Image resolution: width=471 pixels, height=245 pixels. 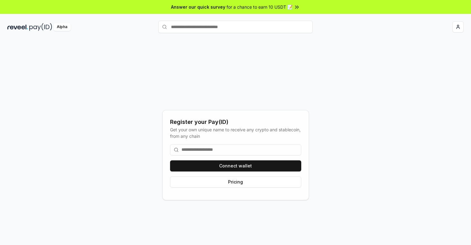 I want to click on button: Pricing, so click(x=235, y=182).